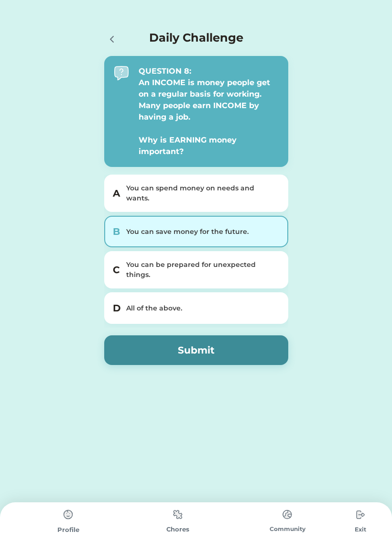 This screenshot has width=392, height=553. Describe the element at coordinates (202, 193) in the screenshot. I see `div: You can spend money on needs and wants.` at that location.